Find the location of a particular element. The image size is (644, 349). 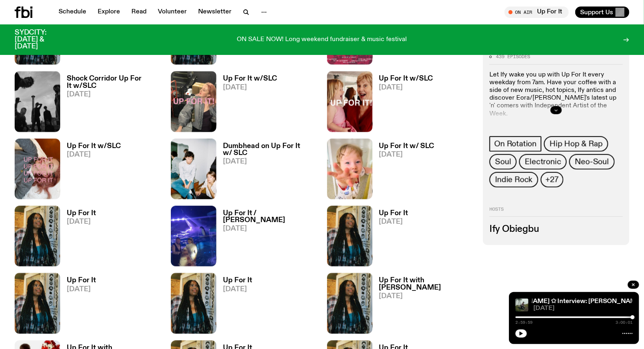

a: Rich Brian sits on playground equipment pensively, feeling ethereal in a misty setting is located at coordinates (522, 305).